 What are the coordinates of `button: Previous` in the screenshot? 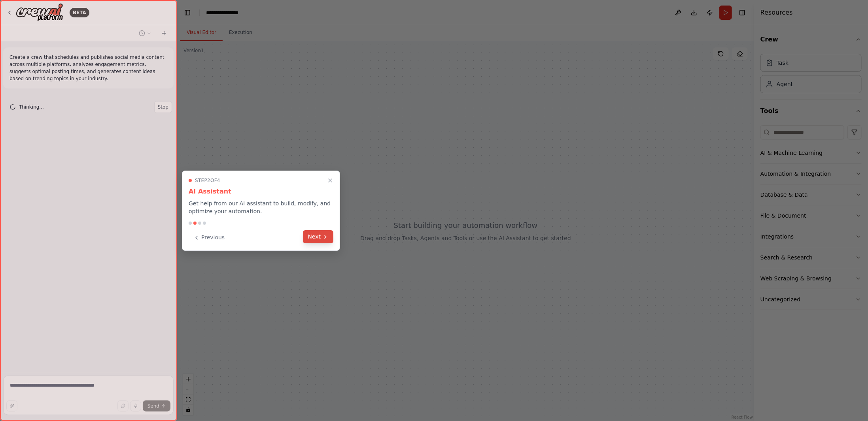 It's located at (209, 238).